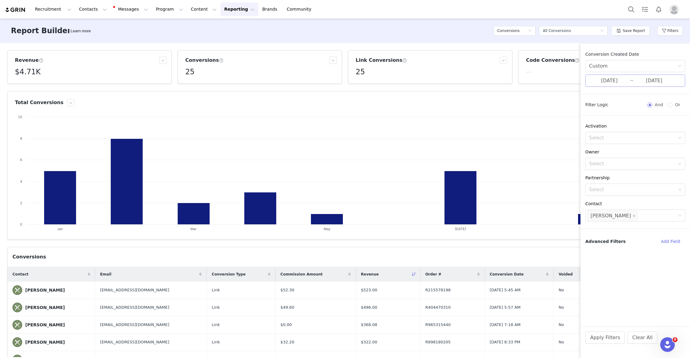 The image size is (690, 358). I want to click on button: Apply Filters, so click(605, 337).